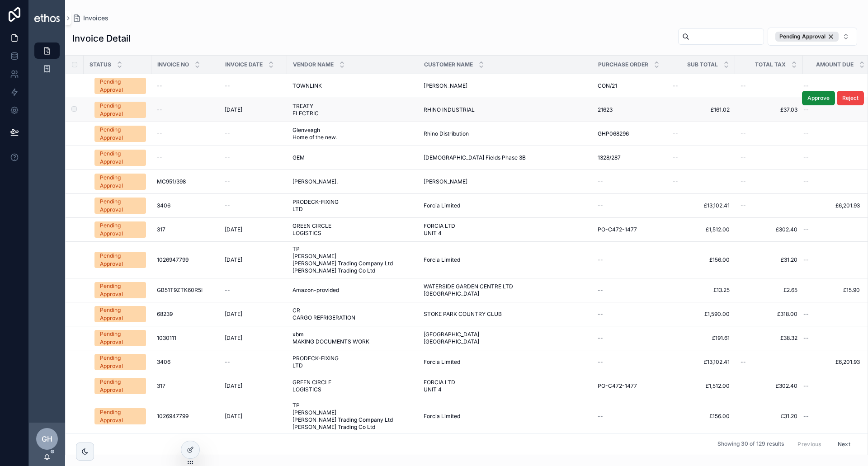 The image size is (868, 466). Describe the element at coordinates (317, 110) in the screenshot. I see `span: TREATY ELECTRIC` at that location.